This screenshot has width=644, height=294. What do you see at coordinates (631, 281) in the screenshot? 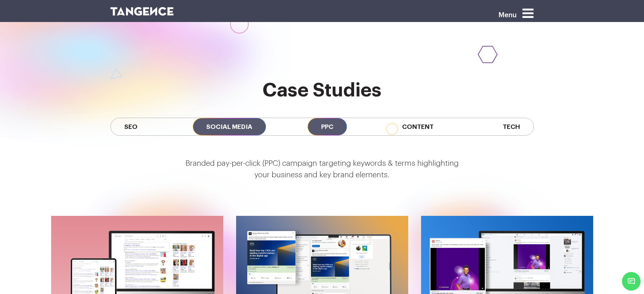
I see `div: Chat Widget` at bounding box center [631, 281].